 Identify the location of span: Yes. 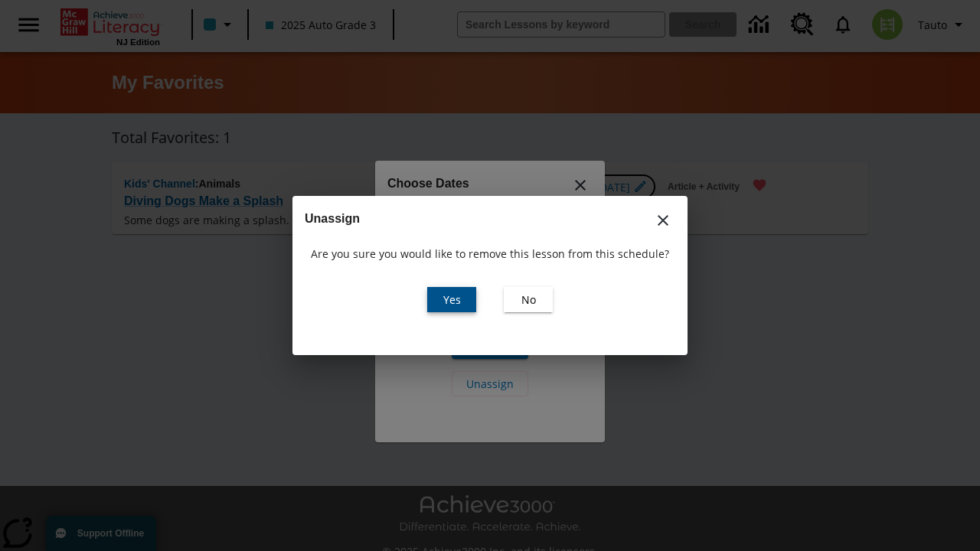
(452, 299).